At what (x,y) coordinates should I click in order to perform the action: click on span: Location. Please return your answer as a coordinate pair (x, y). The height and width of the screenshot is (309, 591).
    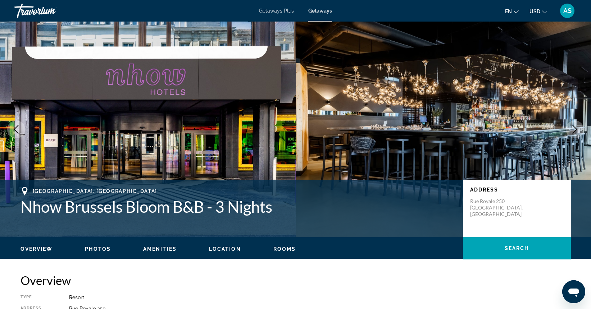
    Looking at the image, I should click on (225, 249).